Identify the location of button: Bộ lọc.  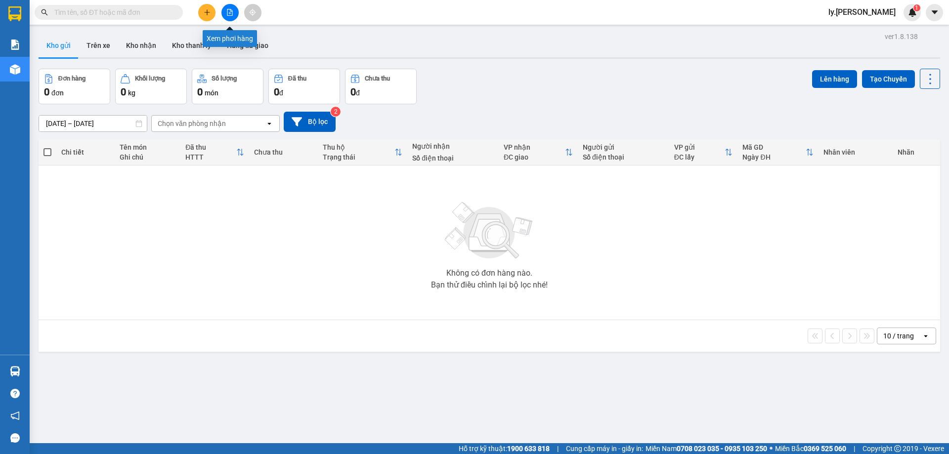
(309, 122).